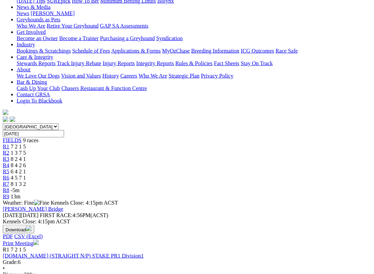 This screenshot has width=374, height=274. I want to click on input: Select date, so click(33, 133).